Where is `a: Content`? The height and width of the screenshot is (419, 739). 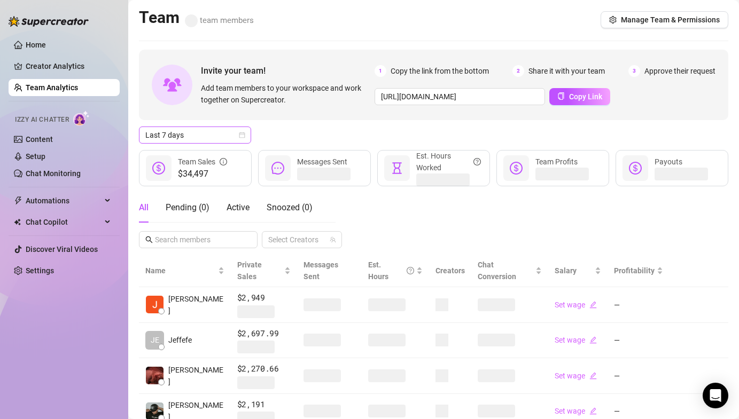 a: Content is located at coordinates (39, 139).